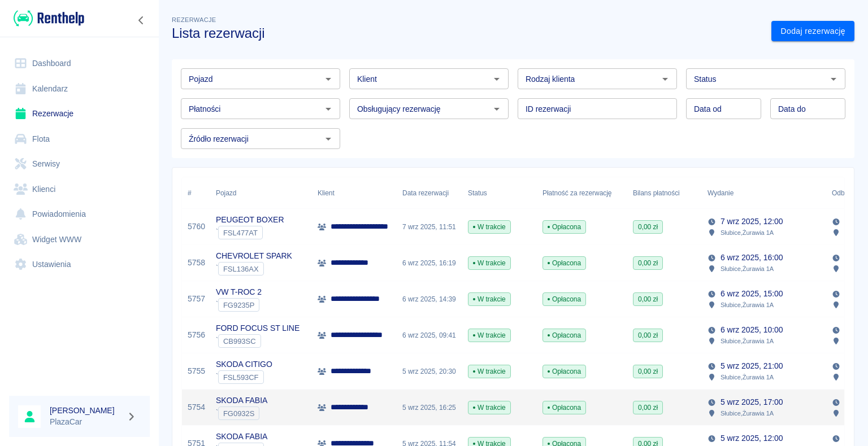 The width and height of the screenshot is (868, 446). Describe the element at coordinates (241, 377) in the screenshot. I see `span: FSL593CF` at that location.